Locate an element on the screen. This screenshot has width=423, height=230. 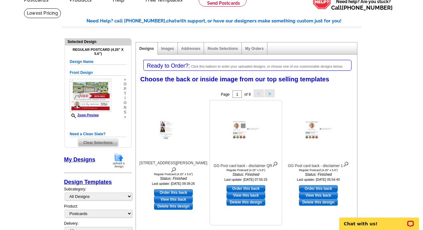
span: n is located at coordinates (125, 108).